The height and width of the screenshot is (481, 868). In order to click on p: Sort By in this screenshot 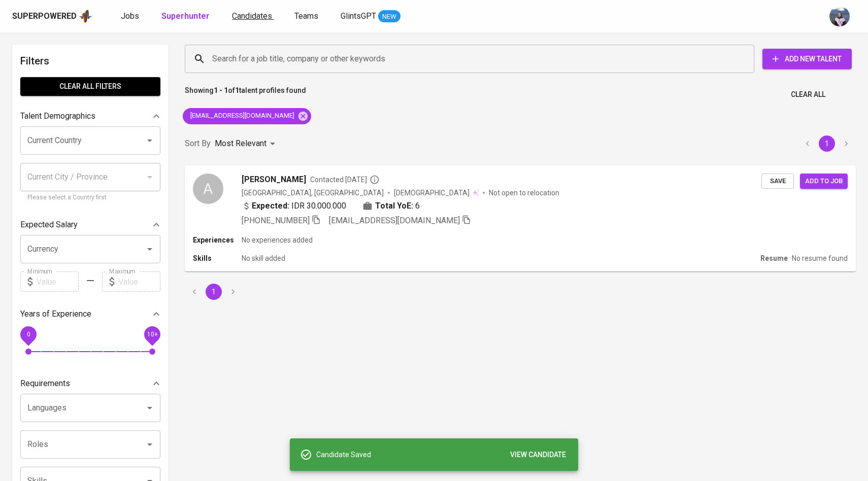, I will do `click(198, 143)`.